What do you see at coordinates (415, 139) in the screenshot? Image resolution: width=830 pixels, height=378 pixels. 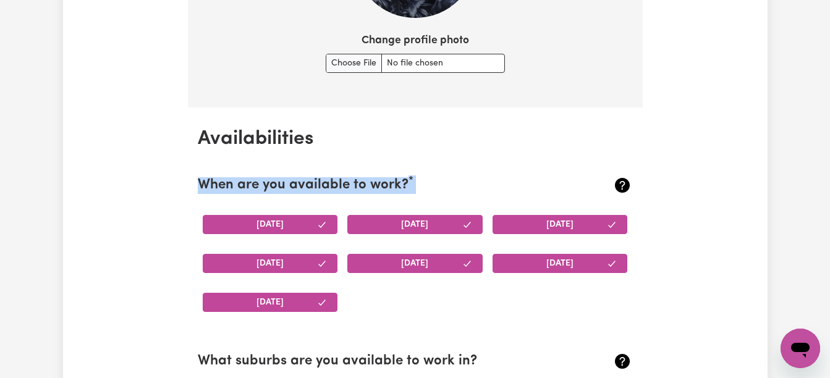 I see `h2: Availabilities` at bounding box center [415, 139].